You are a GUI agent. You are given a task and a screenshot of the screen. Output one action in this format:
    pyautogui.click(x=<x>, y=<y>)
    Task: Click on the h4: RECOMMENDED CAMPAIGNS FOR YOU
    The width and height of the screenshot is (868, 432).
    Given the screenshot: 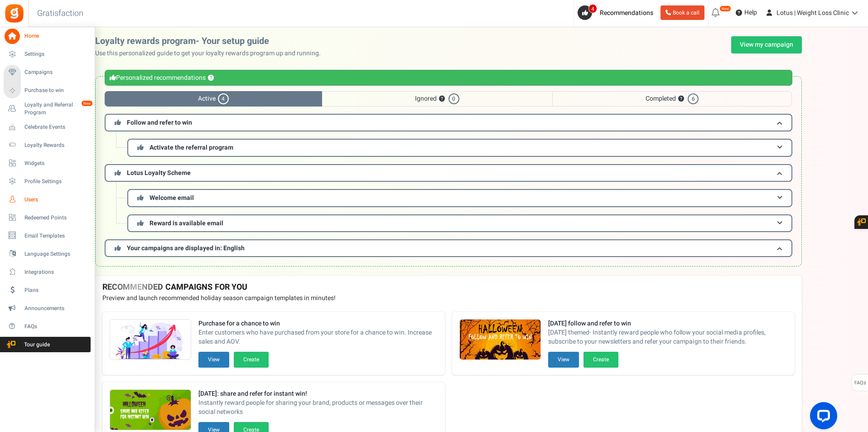 What is the action you would take?
    pyautogui.click(x=448, y=288)
    